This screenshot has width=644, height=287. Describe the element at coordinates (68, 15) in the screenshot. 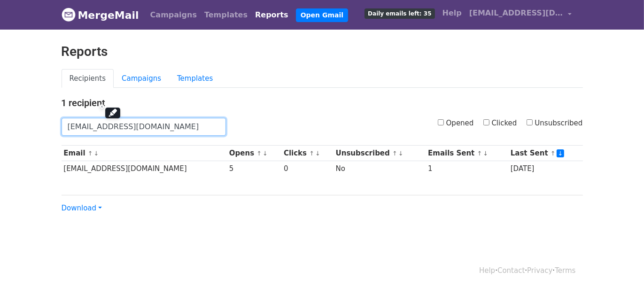

I see `img: MergeMail logo` at that location.